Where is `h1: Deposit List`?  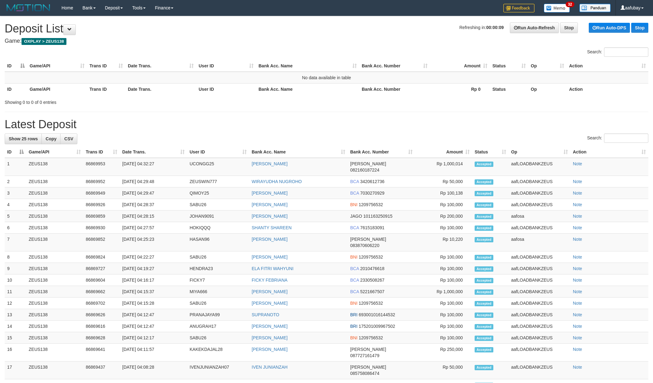 h1: Deposit List is located at coordinates (327, 29).